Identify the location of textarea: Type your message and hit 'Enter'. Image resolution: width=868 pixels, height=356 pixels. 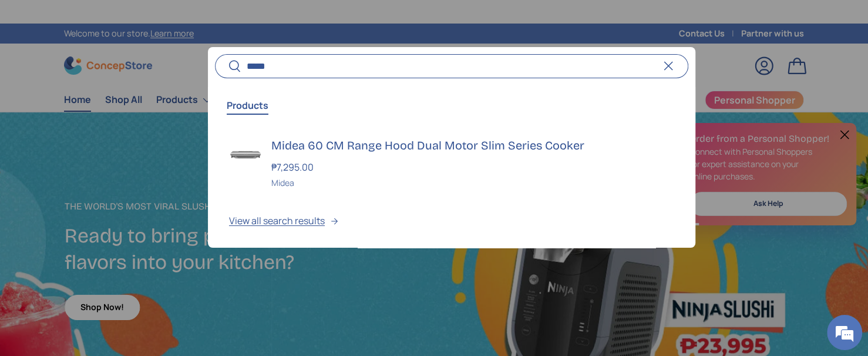
(115, 254).